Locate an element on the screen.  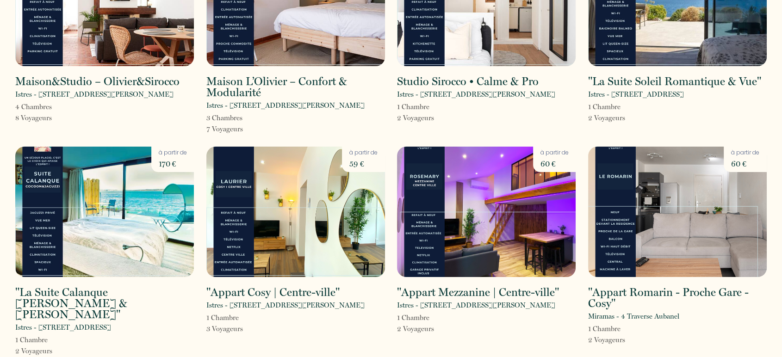
p: Miramas - 4 Traverse Aubanel is located at coordinates (634, 317).